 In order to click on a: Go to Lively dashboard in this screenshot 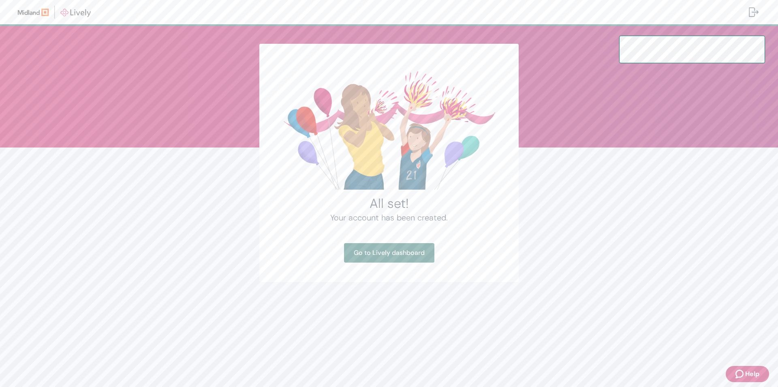, I will do `click(389, 253)`.